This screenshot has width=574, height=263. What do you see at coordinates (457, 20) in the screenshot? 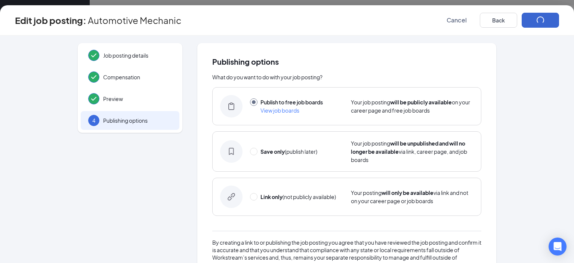
I see `span: Cancel` at bounding box center [457, 20].